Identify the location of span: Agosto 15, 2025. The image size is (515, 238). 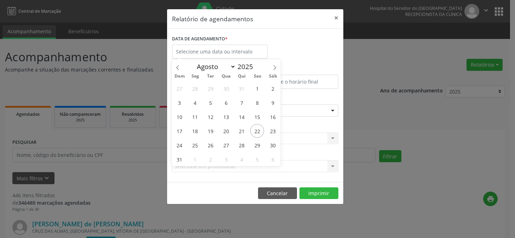
(257, 116).